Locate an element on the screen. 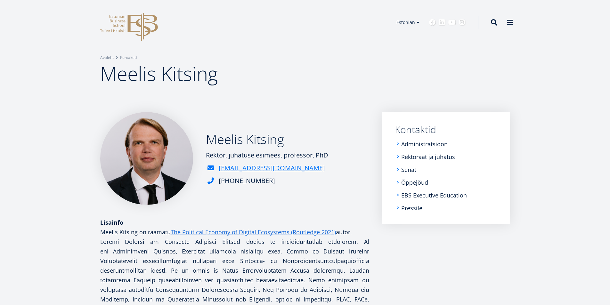 Image resolution: width=610 pixels, height=305 pixels. a: Pressile is located at coordinates (412, 208).